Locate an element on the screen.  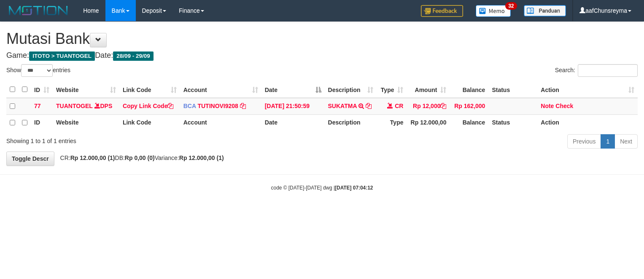
a: Copy Rp 12,000 to clipboard is located at coordinates (443, 106).